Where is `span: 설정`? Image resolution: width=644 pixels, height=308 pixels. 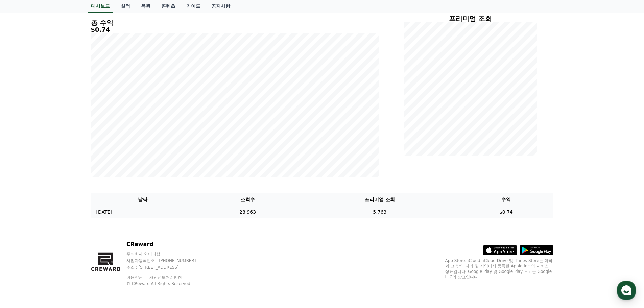
span: 설정 is located at coordinates (108, 227).